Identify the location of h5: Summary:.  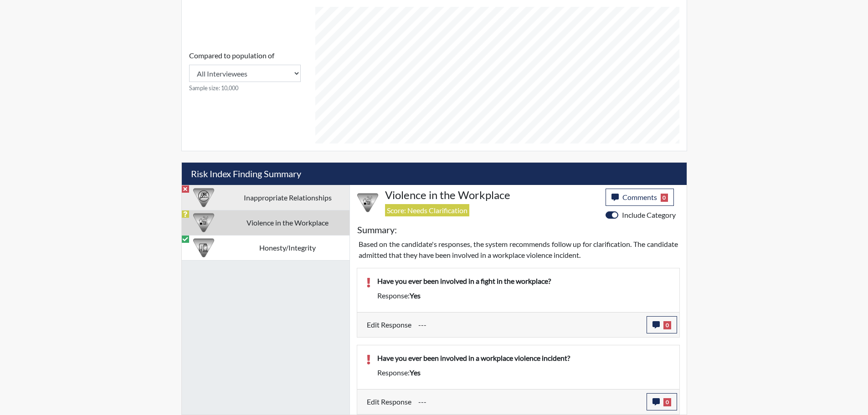
(377, 230).